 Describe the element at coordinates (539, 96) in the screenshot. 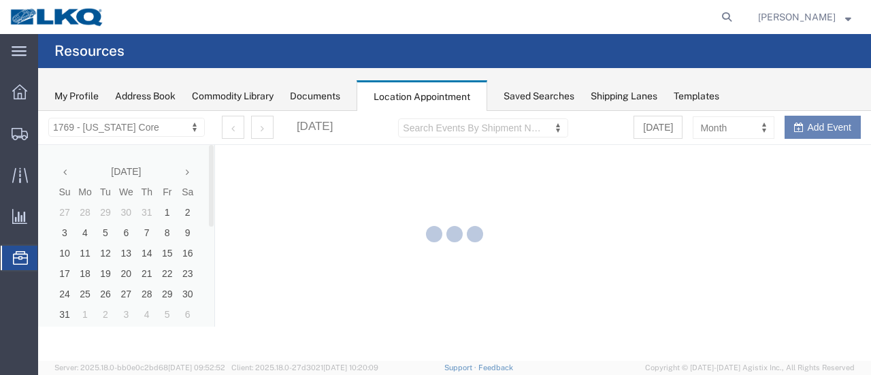

I see `div: Saved Searches` at that location.